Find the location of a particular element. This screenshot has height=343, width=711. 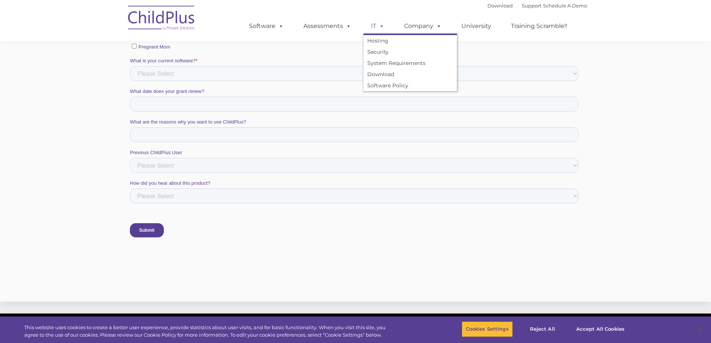

a: Schedule A Demo is located at coordinates (565, 6).